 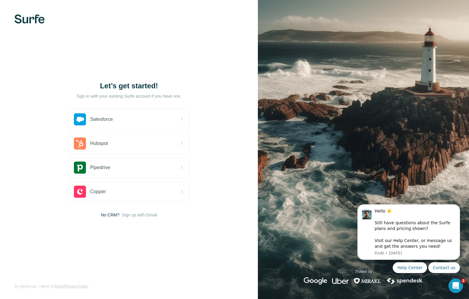 I want to click on span: 2, so click(x=463, y=281).